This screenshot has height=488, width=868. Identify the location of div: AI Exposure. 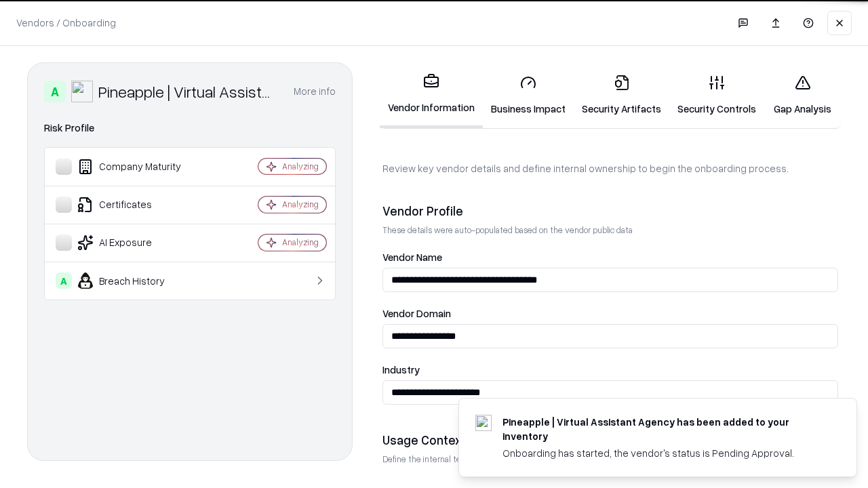
(136, 243).